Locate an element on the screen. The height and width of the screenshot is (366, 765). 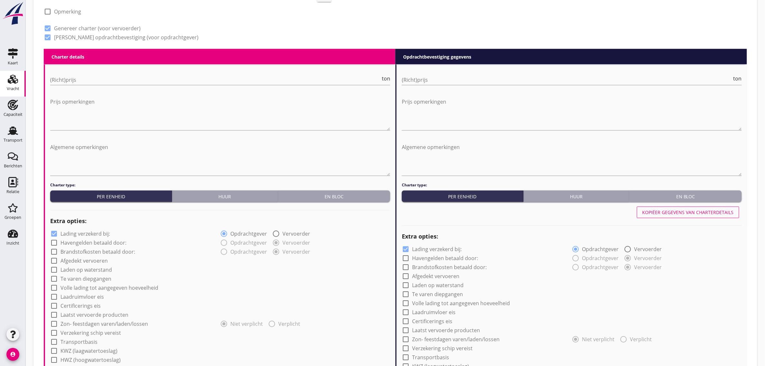
i: account_circle is located at coordinates (13, 354).